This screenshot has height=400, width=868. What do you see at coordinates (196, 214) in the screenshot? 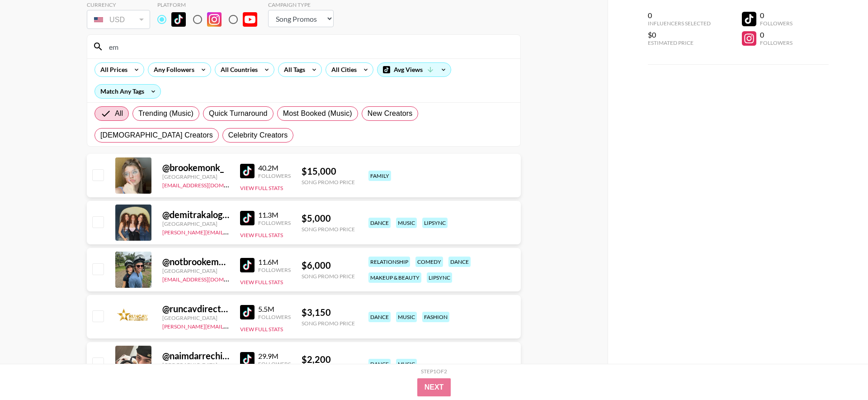
I see `div: @ demitrakalogeras` at bounding box center [196, 214].